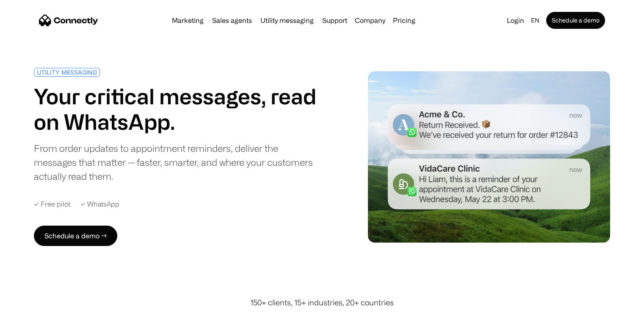 Image resolution: width=644 pixels, height=313 pixels. Describe the element at coordinates (69, 20) in the screenshot. I see `a: home` at that location.